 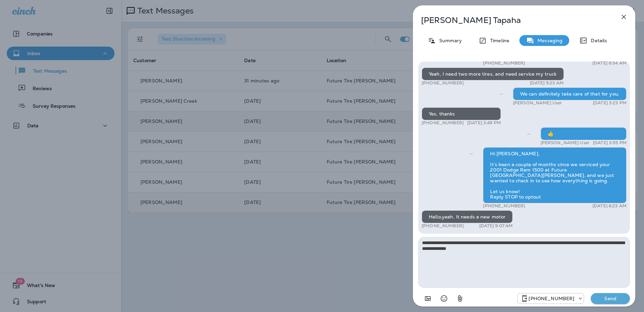 What do you see at coordinates (493, 74) in the screenshot?
I see `div: Yeah, I need two more tires, and need service my truck` at bounding box center [493, 74].